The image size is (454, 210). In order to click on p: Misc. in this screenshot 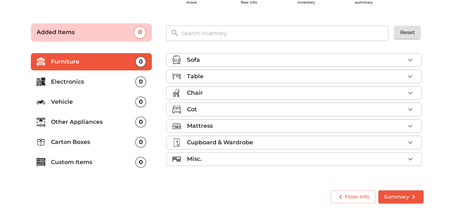, I will do `click(194, 159)`.